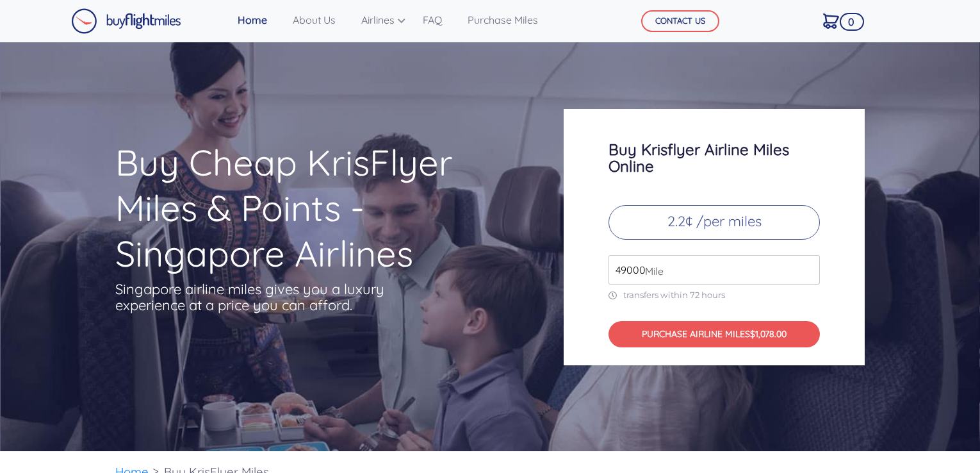 Image resolution: width=980 pixels, height=473 pixels. Describe the element at coordinates (714, 333) in the screenshot. I see `button: PURCHASE AIRLINE MILES$1,078.00` at that location.